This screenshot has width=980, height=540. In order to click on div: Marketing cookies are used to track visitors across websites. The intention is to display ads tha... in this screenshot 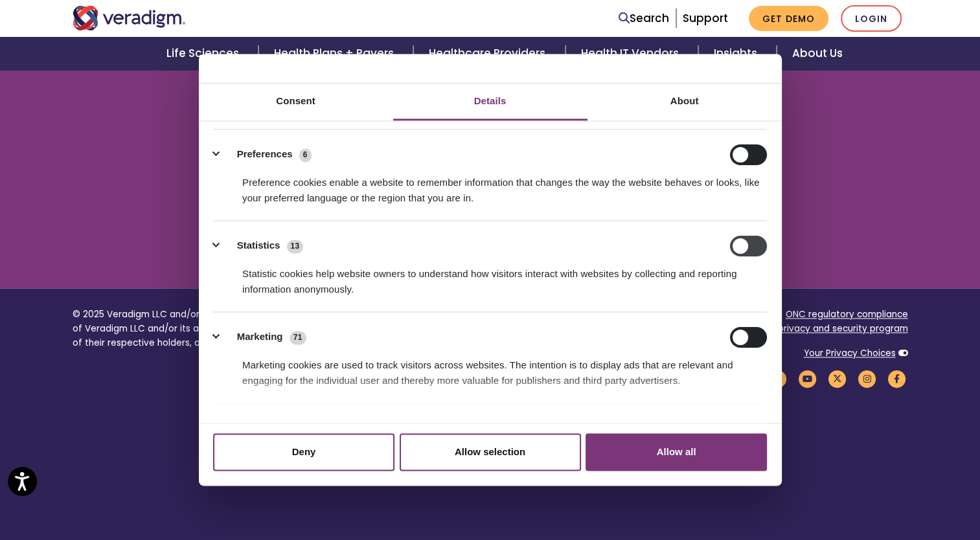, I will do `click(490, 368)`.